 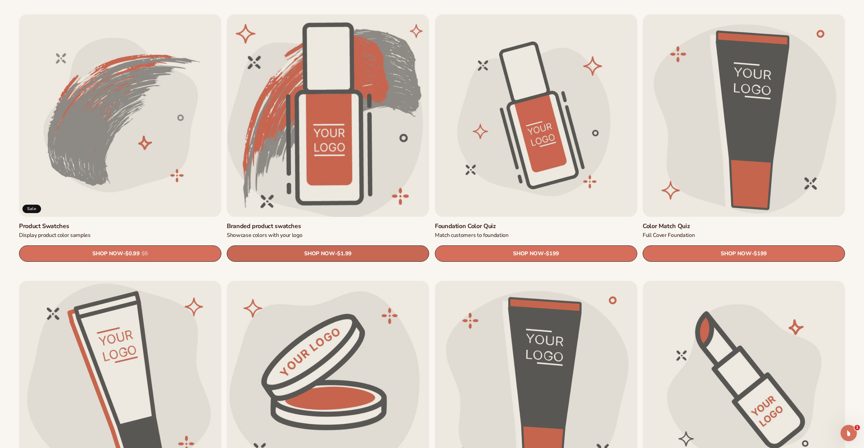 What do you see at coordinates (328, 226) in the screenshot?
I see `a: Branded product swatches` at bounding box center [328, 226].